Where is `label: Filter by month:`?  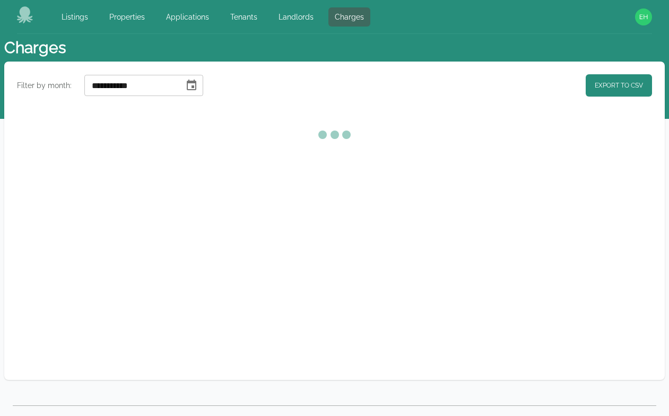
label: Filter by month: is located at coordinates (44, 85).